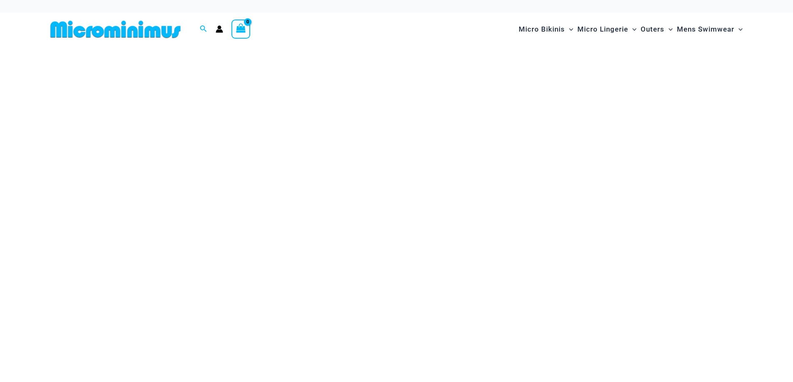  What do you see at coordinates (115, 29) in the screenshot?
I see `img: MM SHOP LOGO FLAT` at bounding box center [115, 29].